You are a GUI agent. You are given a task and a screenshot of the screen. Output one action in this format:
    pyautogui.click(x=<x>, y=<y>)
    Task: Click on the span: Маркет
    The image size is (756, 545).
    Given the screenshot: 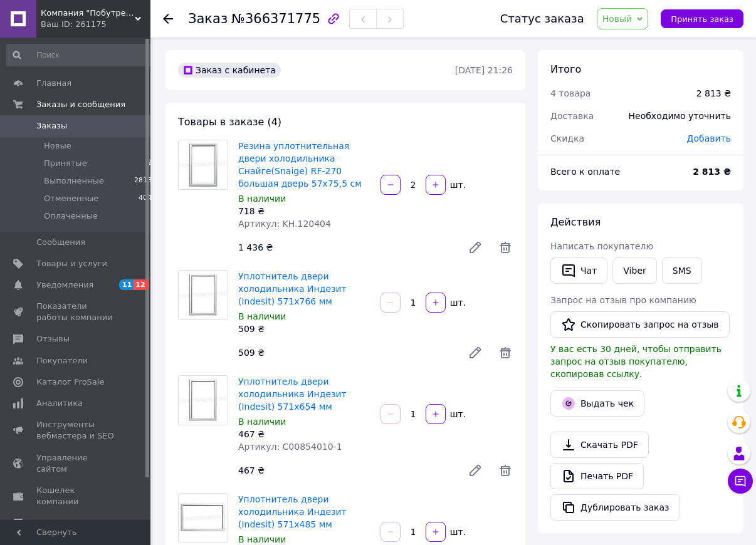 What is the action you would take?
    pyautogui.click(x=52, y=523)
    